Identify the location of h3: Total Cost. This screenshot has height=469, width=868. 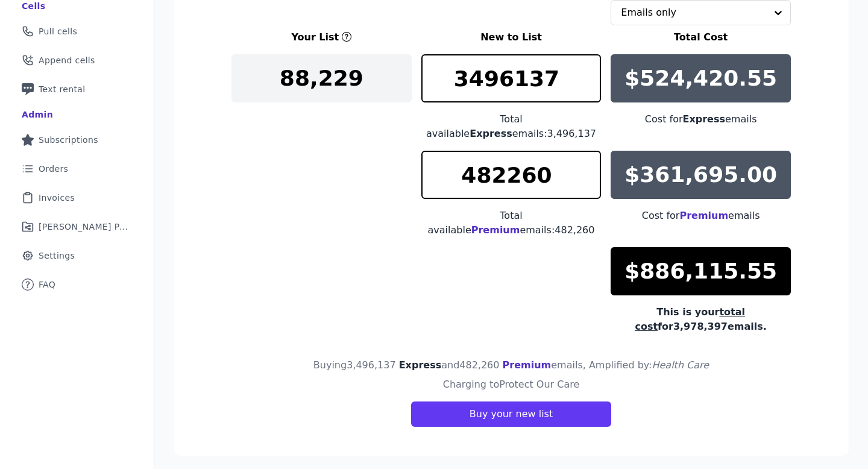
(700, 37).